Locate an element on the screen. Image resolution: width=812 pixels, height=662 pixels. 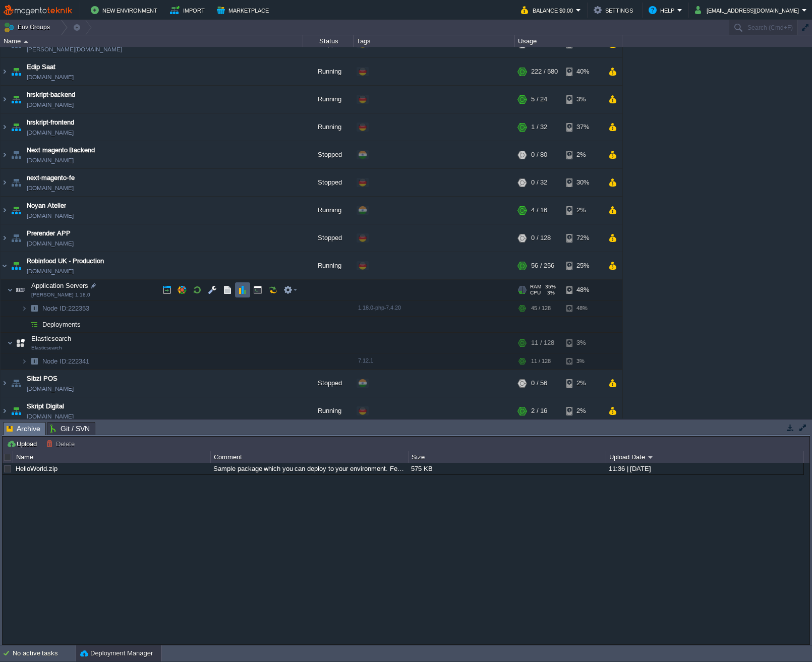
span: hrskript-backend is located at coordinates (51, 95).